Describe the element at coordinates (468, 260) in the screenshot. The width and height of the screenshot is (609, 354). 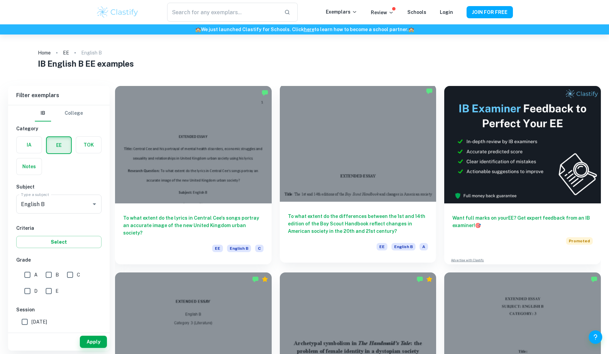
I see `a: Advertise with Clastify` at that location.